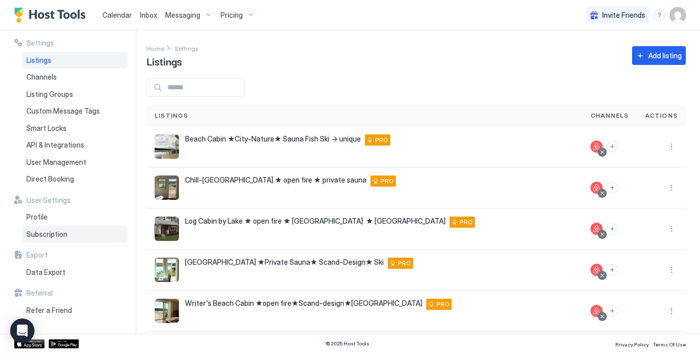 This screenshot has height=353, width=700. I want to click on span: Inbox, so click(149, 15).